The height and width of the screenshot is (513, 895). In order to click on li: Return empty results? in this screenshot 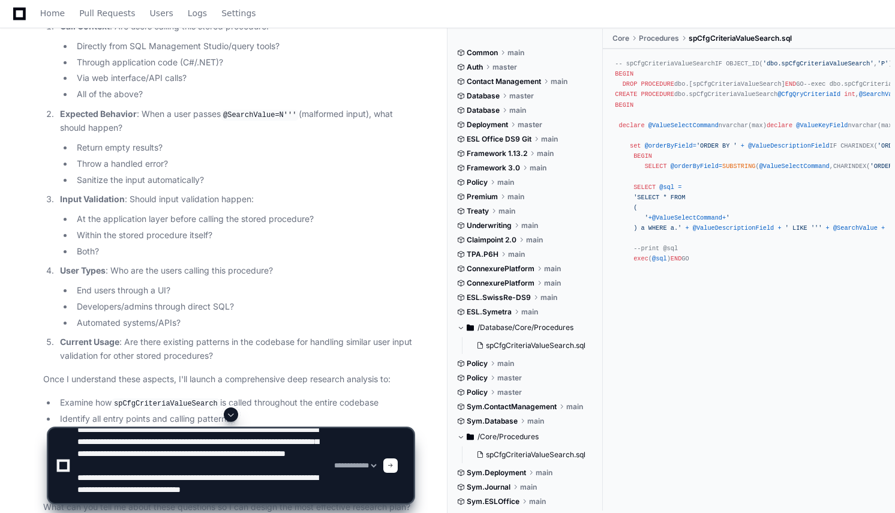, I will do `click(243, 148)`.